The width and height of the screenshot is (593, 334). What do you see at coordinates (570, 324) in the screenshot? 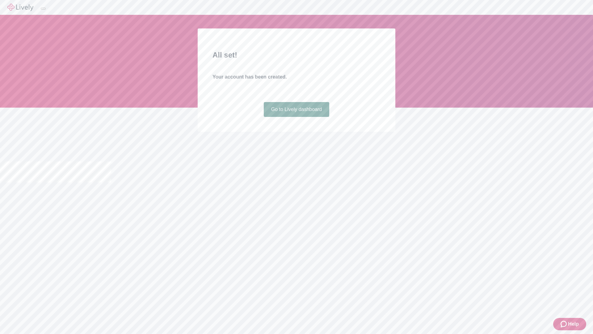
I see `button: Zendesk support iconHelp` at bounding box center [570, 324].